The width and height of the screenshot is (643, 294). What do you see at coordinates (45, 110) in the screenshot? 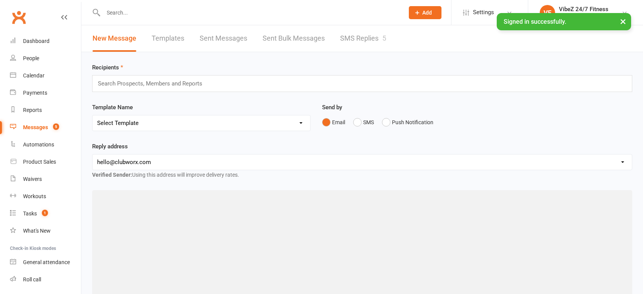
I see `a: Reports` at bounding box center [45, 110].